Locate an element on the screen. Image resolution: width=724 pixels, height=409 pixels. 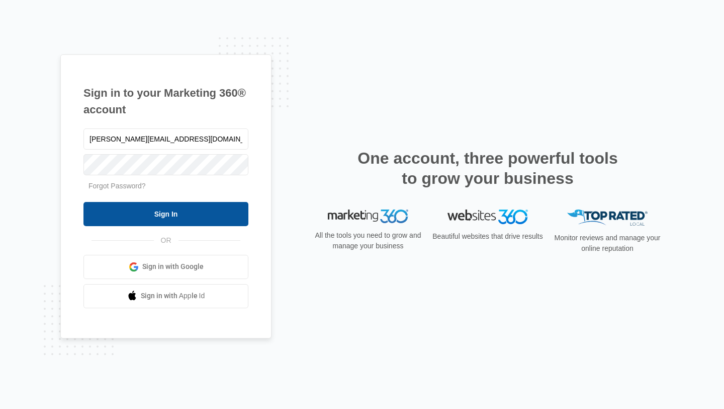
p: All the tools you need to grow and manage your business is located at coordinates (368, 240).